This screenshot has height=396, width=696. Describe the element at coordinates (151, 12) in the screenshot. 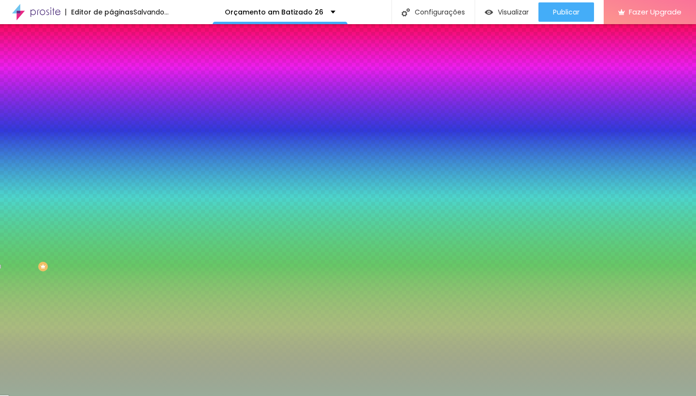

I see `div: Salvando...` at that location.